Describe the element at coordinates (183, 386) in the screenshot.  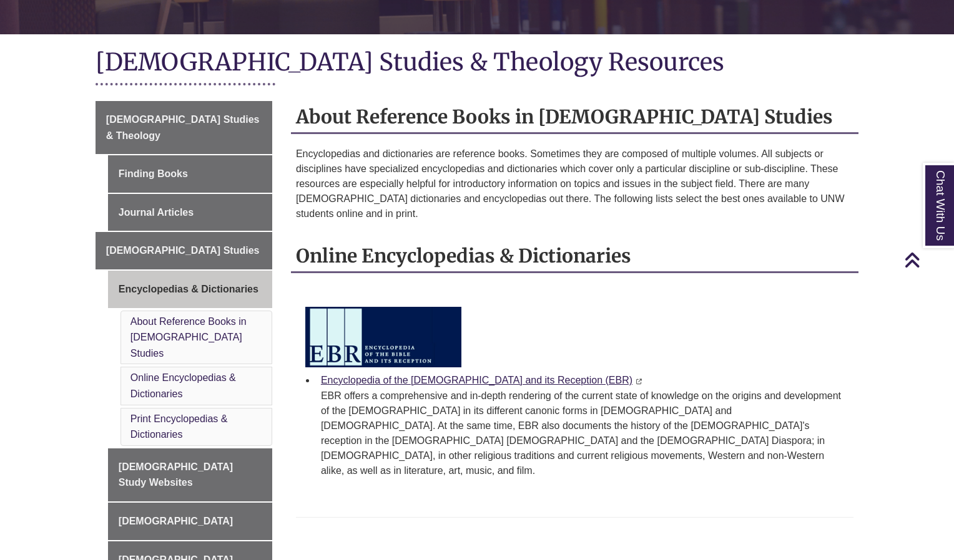
I see `a: Online Encyclopedias & Dictionaries` at that location.